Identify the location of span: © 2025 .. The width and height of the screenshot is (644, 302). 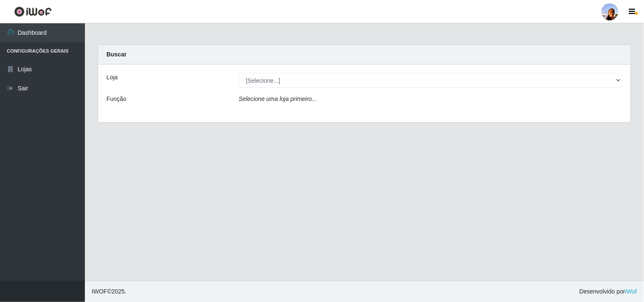
(109, 291).